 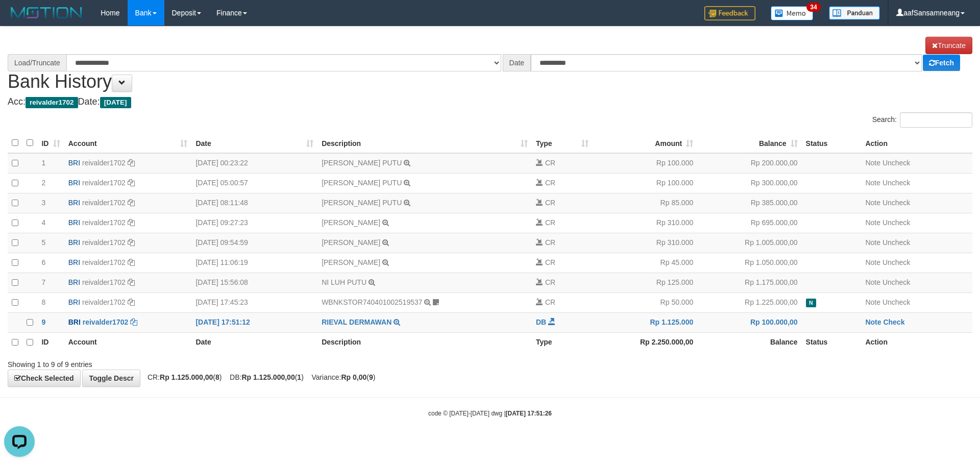 What do you see at coordinates (541, 322) in the screenshot?
I see `span: DB` at bounding box center [541, 322].